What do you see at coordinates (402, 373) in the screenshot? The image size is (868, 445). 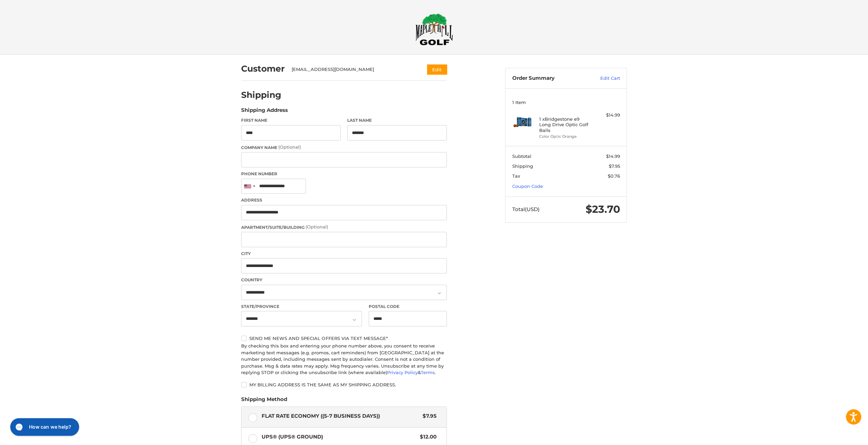 I see `a: Privacy Policy` at bounding box center [402, 373].